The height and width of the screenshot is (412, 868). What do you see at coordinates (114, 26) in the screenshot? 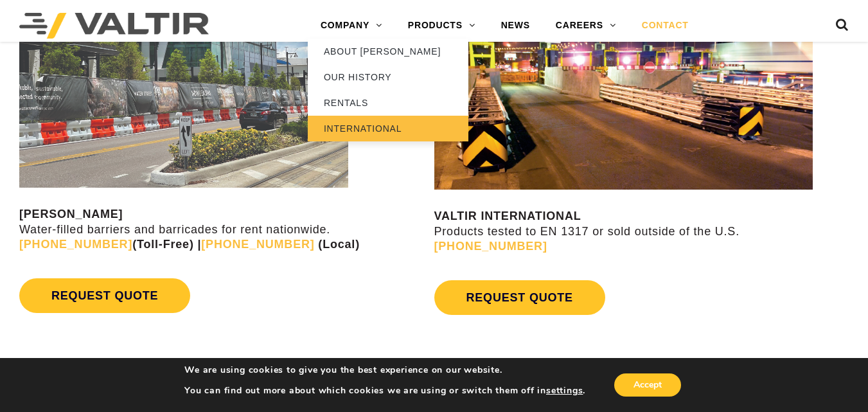
I see `img: Valtir` at bounding box center [114, 26].